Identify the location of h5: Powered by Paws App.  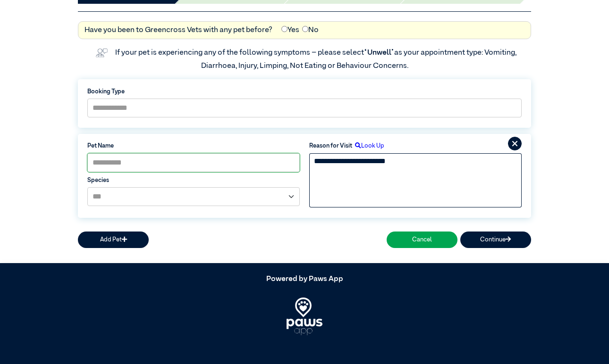
(304, 279).